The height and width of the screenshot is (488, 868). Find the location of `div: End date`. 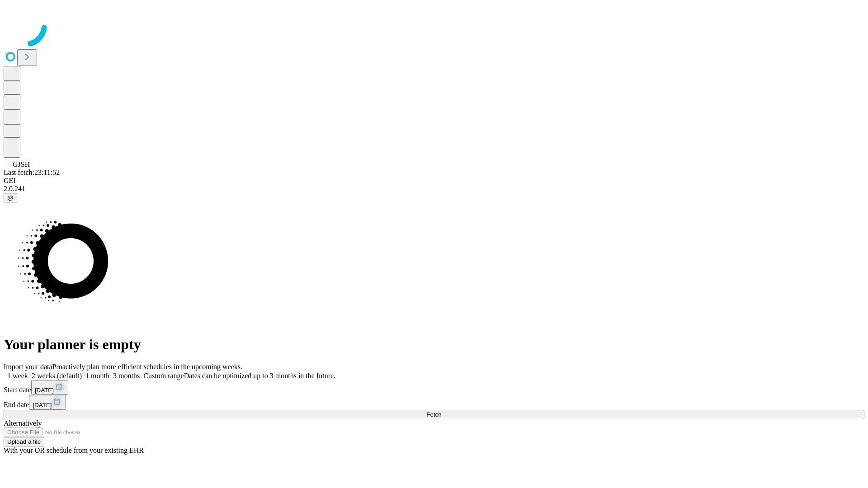

div: End date is located at coordinates (434, 402).